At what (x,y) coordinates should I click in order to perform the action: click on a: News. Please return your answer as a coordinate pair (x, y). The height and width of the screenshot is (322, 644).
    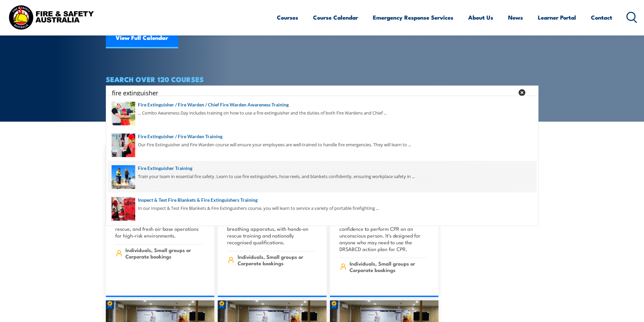
    Looking at the image, I should click on (516, 17).